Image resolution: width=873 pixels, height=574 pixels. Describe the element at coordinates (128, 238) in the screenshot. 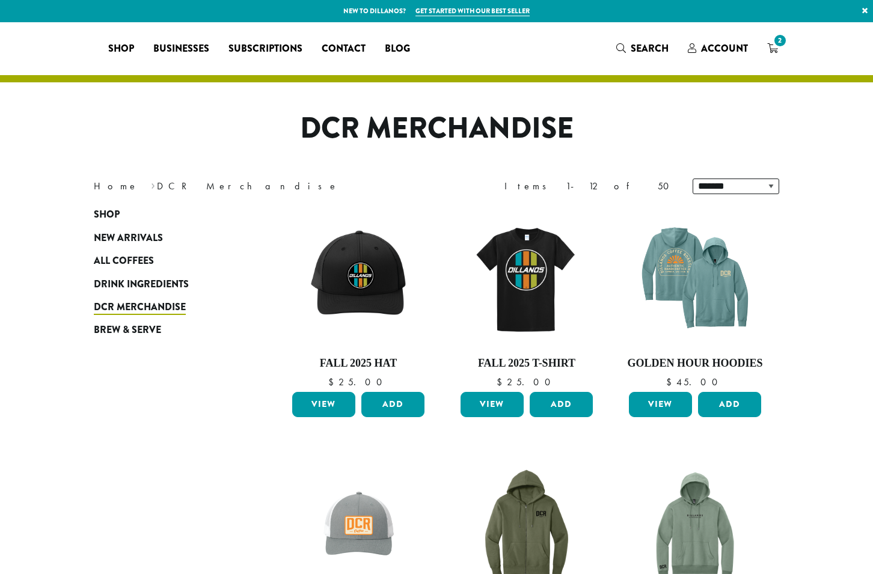

I see `span: New Arrivals` at that location.